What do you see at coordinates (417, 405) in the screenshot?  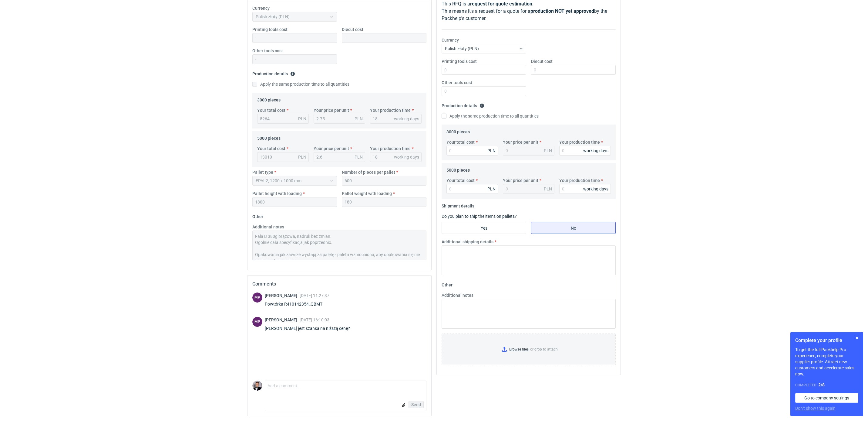 I see `span: Send` at bounding box center [417, 405].